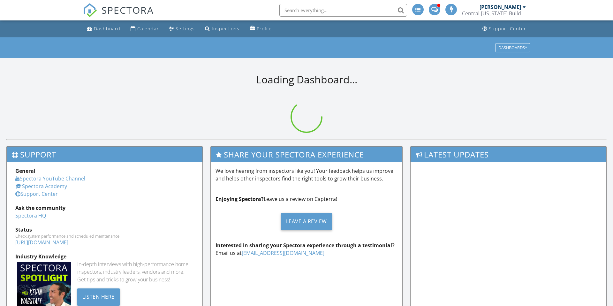 The height and width of the screenshot is (306, 613). What do you see at coordinates (261, 29) in the screenshot?
I see `a: Profile` at bounding box center [261, 29].